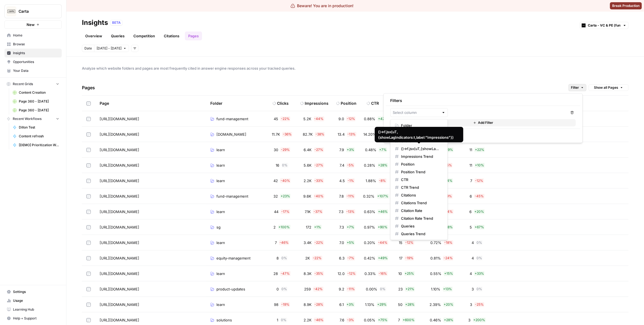 This screenshot has width=644, height=325. Describe the element at coordinates (575, 88) in the screenshot. I see `span: Filter` at that location.